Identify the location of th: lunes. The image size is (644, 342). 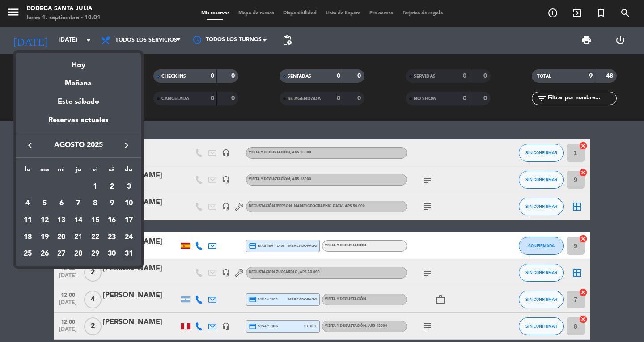
(28, 171).